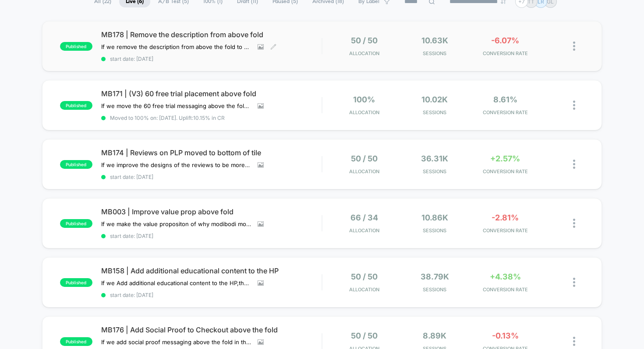 The image size is (644, 349). What do you see at coordinates (364, 217) in the screenshot?
I see `span: 66 / 34` at bounding box center [364, 217].